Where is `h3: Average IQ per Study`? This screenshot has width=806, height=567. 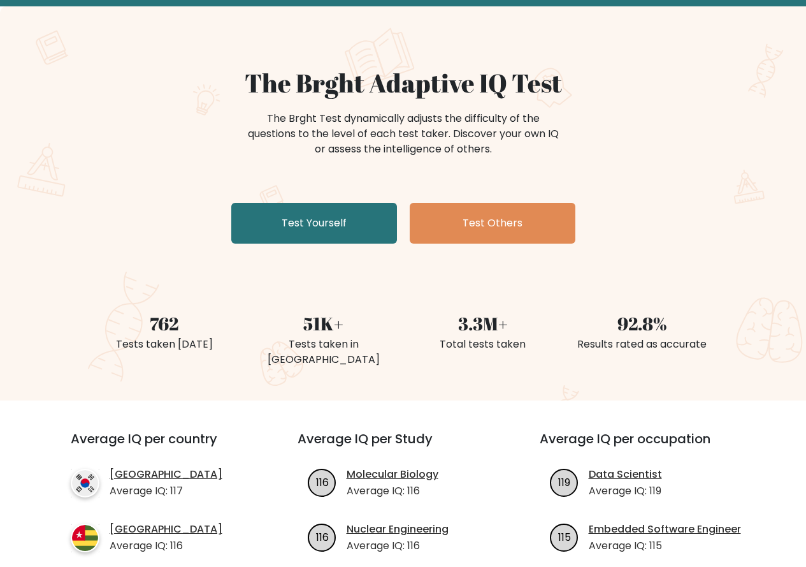
h3: Average IQ per Study is located at coordinates (403, 446).